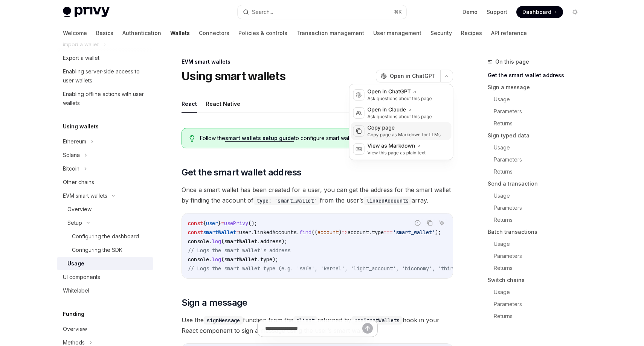  I want to click on span: Use the function from the returned by hook in your React component to sign a message using the us..., so click(317, 325).